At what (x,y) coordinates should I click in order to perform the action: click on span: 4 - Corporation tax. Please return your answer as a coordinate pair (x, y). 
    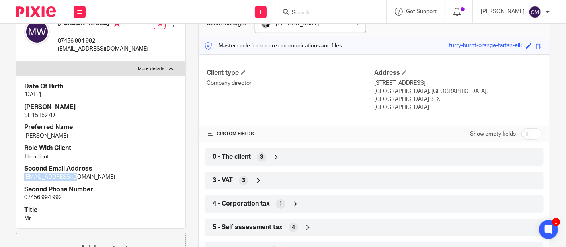
    Looking at the image, I should click on (241, 204).